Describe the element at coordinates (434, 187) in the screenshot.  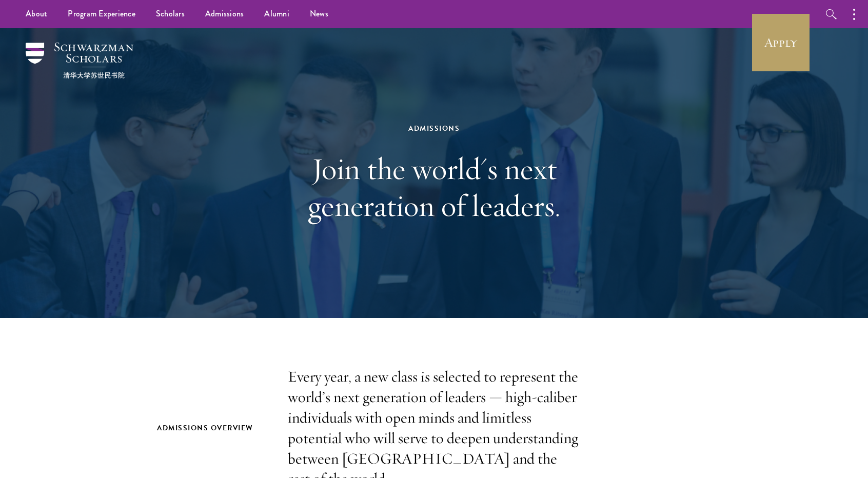
I see `h1: Join the world's next generation of leaders.` at that location.